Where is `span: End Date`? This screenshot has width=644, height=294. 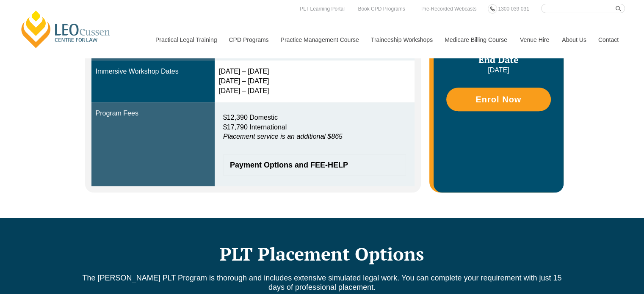
span: End Date is located at coordinates (498, 59).